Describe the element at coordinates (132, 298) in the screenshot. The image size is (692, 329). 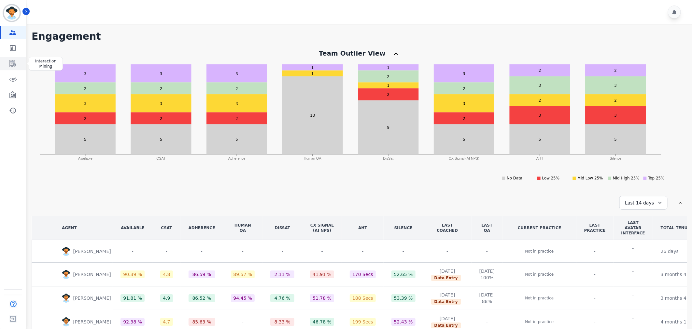
I see `div: 91.81 %` at that location.